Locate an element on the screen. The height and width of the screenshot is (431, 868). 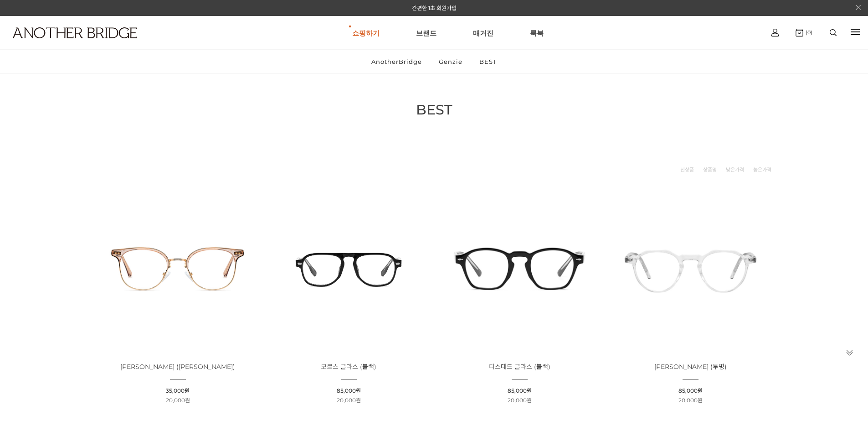
img: 페이즐리 글라스 로즈골드 제품 이미지 is located at coordinates (178, 268).